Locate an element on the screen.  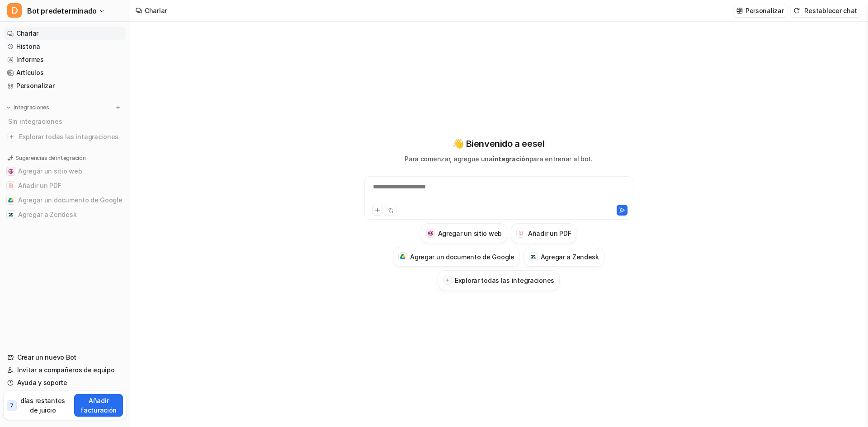
font: Restablecer chat is located at coordinates (830, 10).